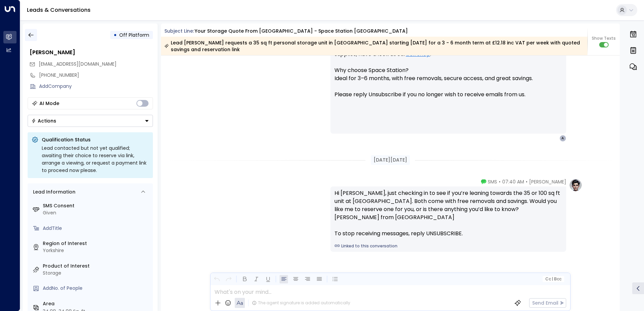  Describe the element at coordinates (96, 86) in the screenshot. I see `div: AddCompany` at that location.